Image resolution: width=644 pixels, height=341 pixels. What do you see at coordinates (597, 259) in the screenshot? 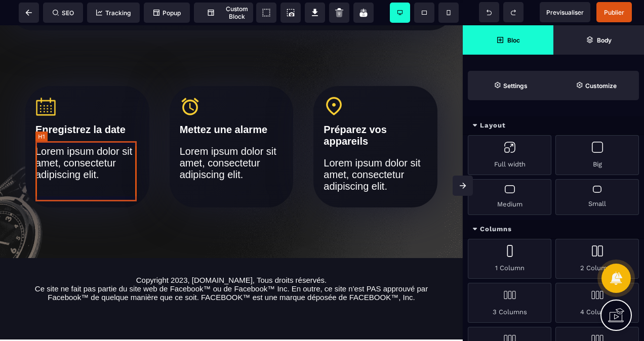
I see `div: 2 Columns` at bounding box center [597, 259].